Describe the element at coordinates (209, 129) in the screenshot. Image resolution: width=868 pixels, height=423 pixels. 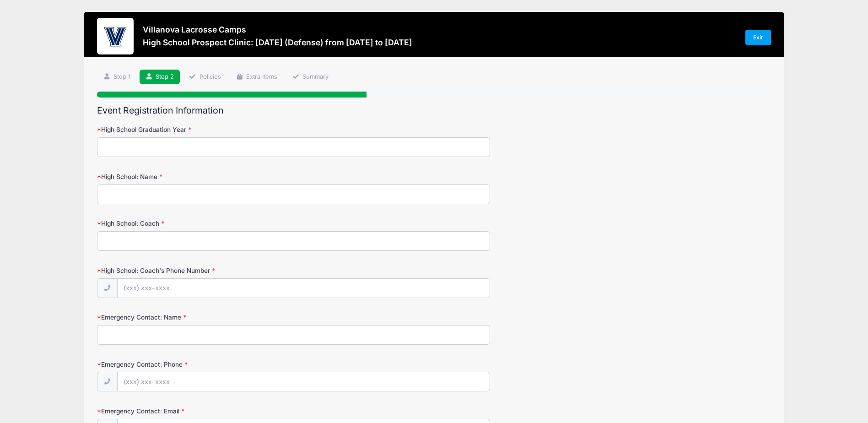
I see `label: High School Graduation Year` at that location.